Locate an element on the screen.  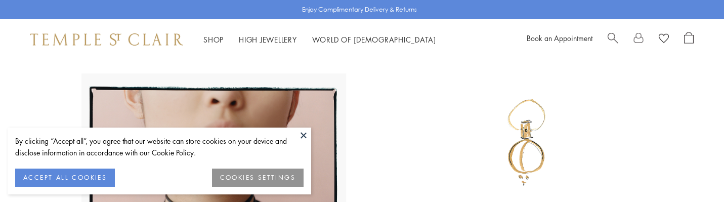
p: Enjoy Complimentary Delivery & Returns is located at coordinates (359, 10).